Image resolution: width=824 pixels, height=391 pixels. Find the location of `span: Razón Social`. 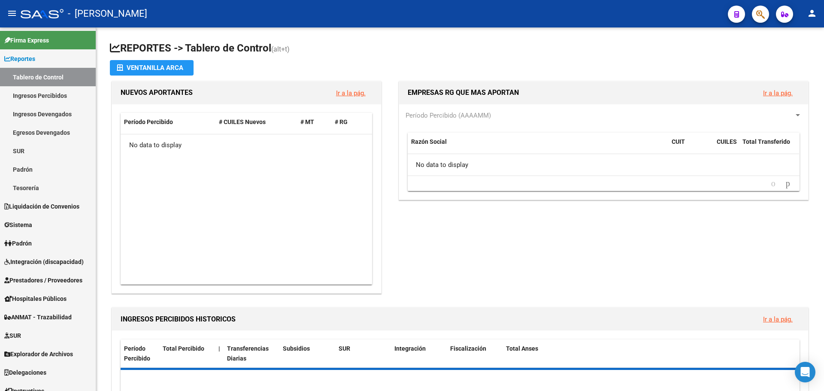

span: Razón Social is located at coordinates (429, 142).